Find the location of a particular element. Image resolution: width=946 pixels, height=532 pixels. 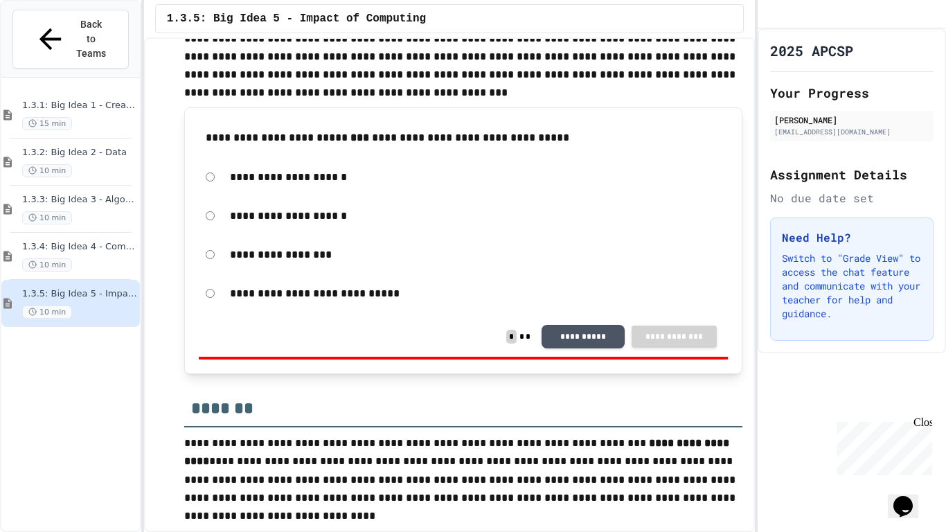

span: Back to Teams is located at coordinates (91, 39).